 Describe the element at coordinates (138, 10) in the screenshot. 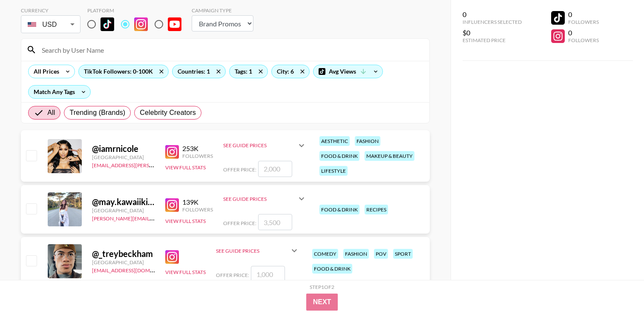

I see `div: Platform` at that location.